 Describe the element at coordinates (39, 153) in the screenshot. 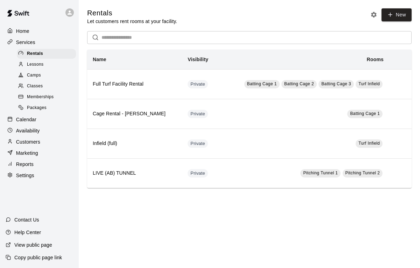

I see `div: Marketing` at that location.